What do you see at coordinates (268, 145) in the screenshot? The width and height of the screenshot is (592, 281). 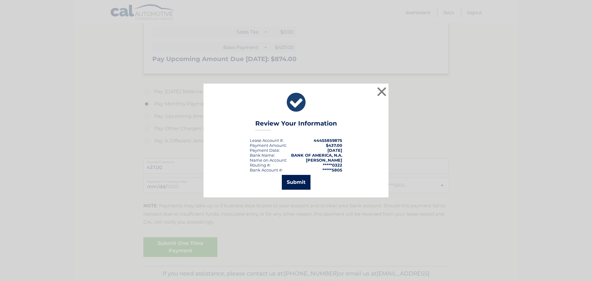 I see `div: Payment Amount:` at bounding box center [268, 145].